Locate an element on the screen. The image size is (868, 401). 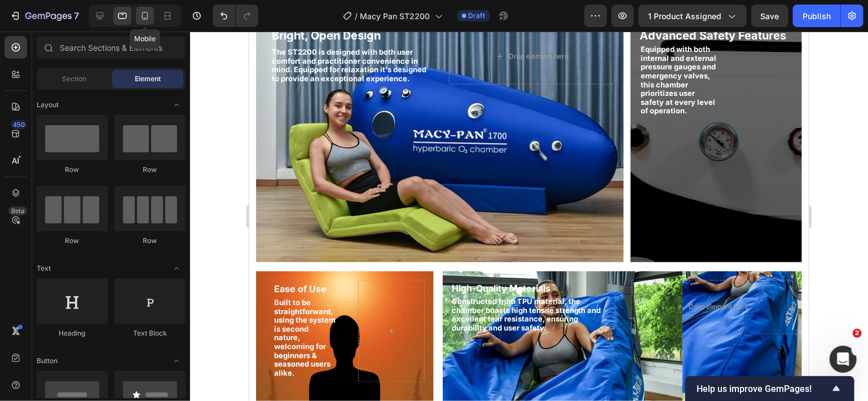
button: 1 product assigned is located at coordinates (693, 16).